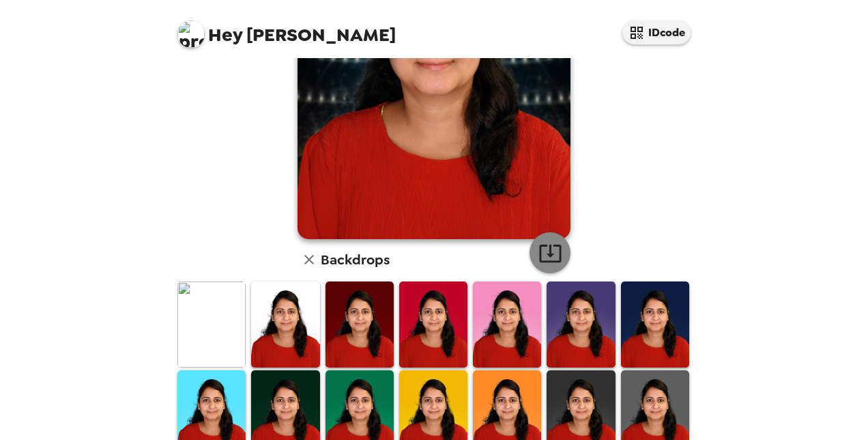 This screenshot has height=440, width=868. What do you see at coordinates (191, 34) in the screenshot?
I see `img: profile pic` at bounding box center [191, 34].